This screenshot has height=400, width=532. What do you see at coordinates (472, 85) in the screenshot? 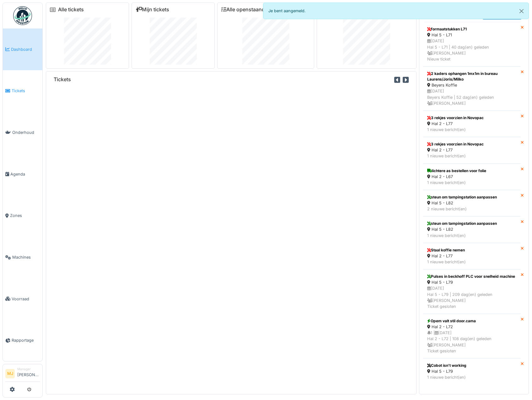
I see `div: Beyers Koffie` at bounding box center [472, 85].